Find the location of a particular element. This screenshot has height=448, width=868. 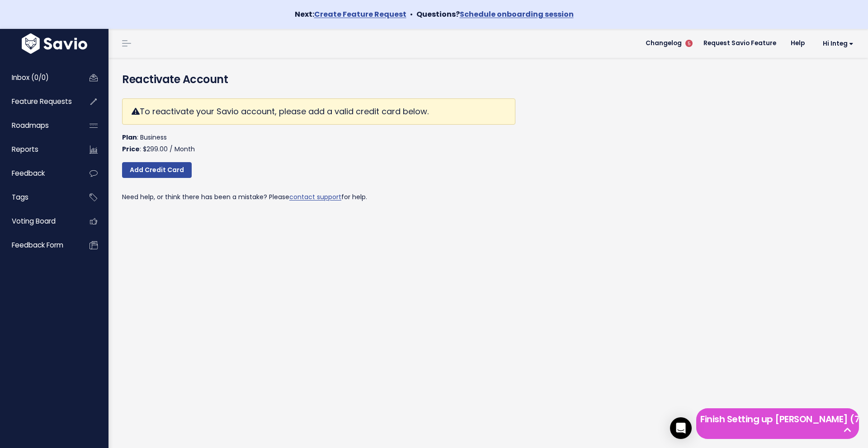

span: Hi integ is located at coordinates (838, 43).